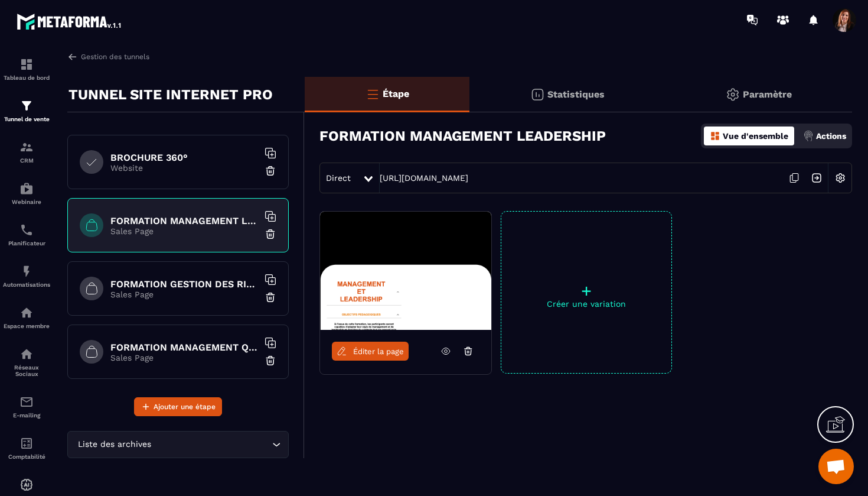 The width and height of the screenshot is (868, 496). I want to click on a: Éditer la page, so click(370, 351).